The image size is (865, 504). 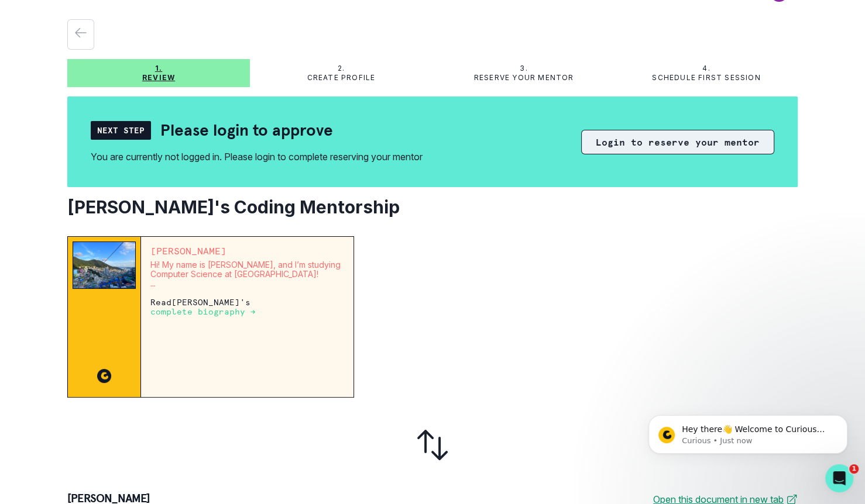 I want to click on img: Profile image for Curious, so click(x=36, y=45).